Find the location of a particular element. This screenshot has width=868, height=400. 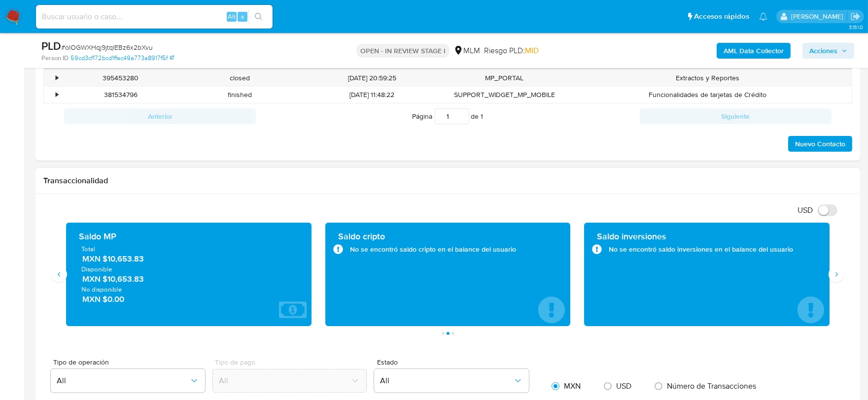

div: MP_PORTAL is located at coordinates (505, 78).